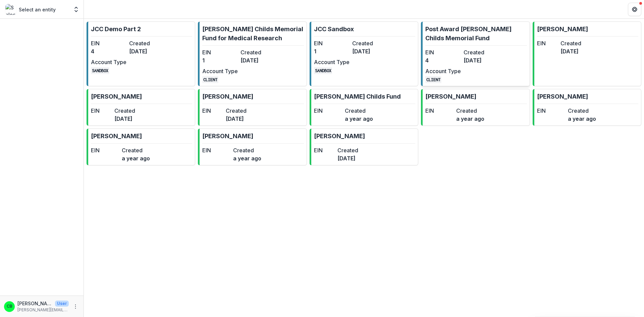 This screenshot has width=644, height=317. What do you see at coordinates (11, 9) in the screenshot?
I see `img: Select an entity` at bounding box center [11, 9].